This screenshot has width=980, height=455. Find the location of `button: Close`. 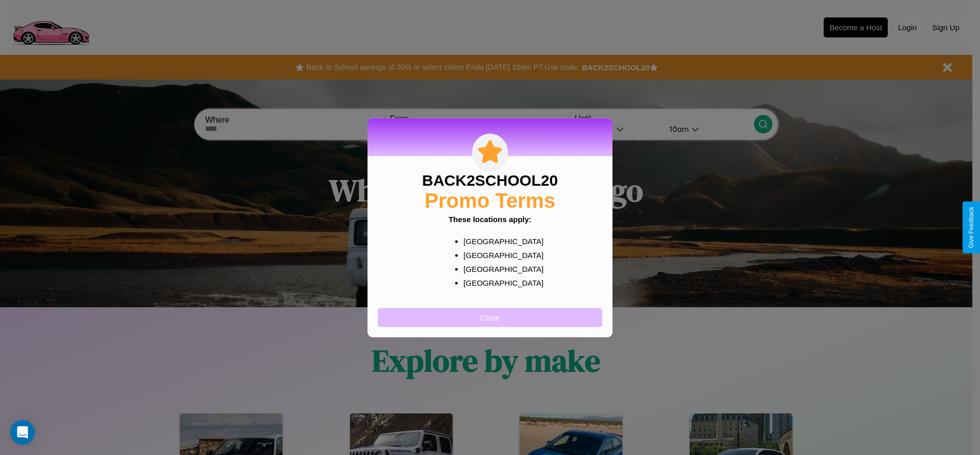

button: Close is located at coordinates (490, 317).